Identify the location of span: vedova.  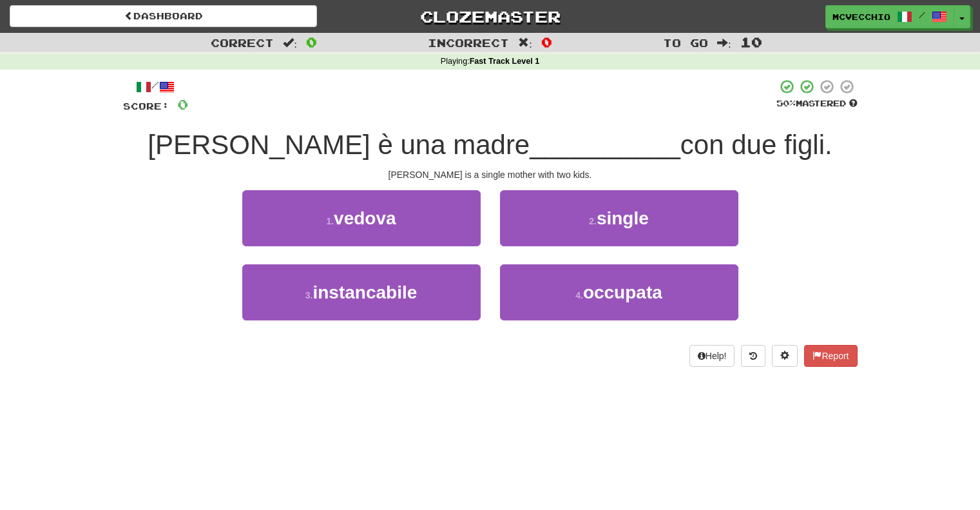
(364, 218).